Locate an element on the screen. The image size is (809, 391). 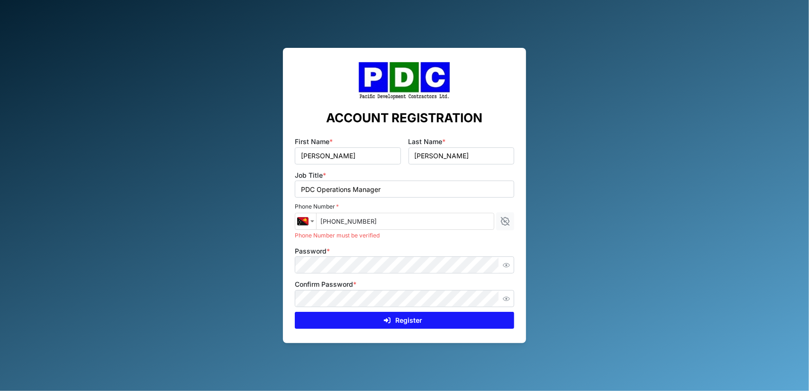
h2: ACCOUNT REGISTRATION is located at coordinates (405, 117).